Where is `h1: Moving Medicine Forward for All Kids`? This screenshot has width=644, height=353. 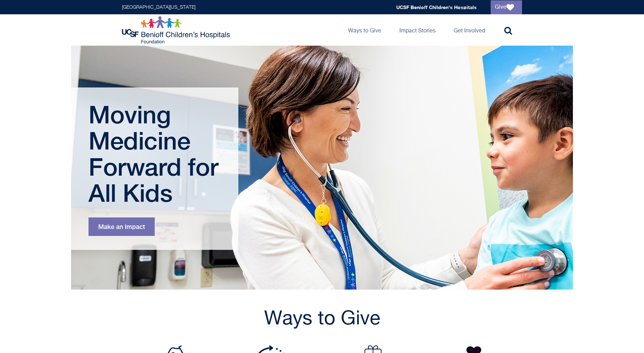 h1: Moving Medicine Forward for All Kids is located at coordinates (156, 154).